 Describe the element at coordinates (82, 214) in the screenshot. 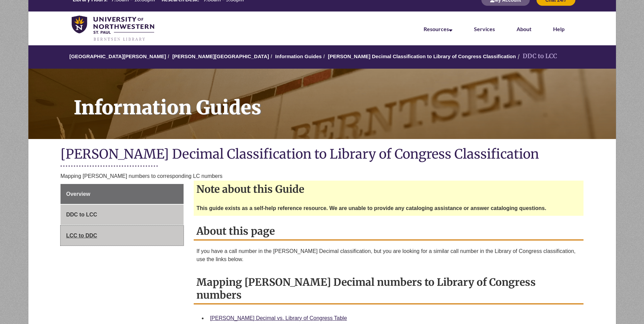

I see `span: DDC to LCC` at that location.